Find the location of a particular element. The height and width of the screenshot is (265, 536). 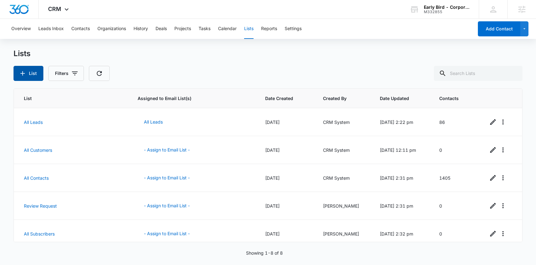

span: Assigned to Email List(s) is located at coordinates (189, 98).